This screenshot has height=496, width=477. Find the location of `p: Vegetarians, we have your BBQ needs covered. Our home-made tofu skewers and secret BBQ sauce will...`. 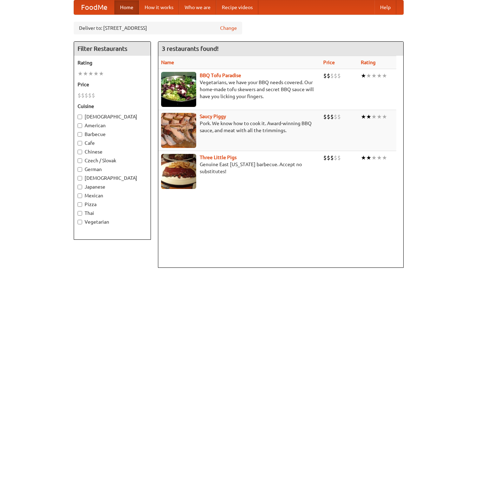

p: Vegetarians, we have your BBQ needs covered. Our home-made tofu skewers and secret BBQ sauce will... is located at coordinates (239, 89).